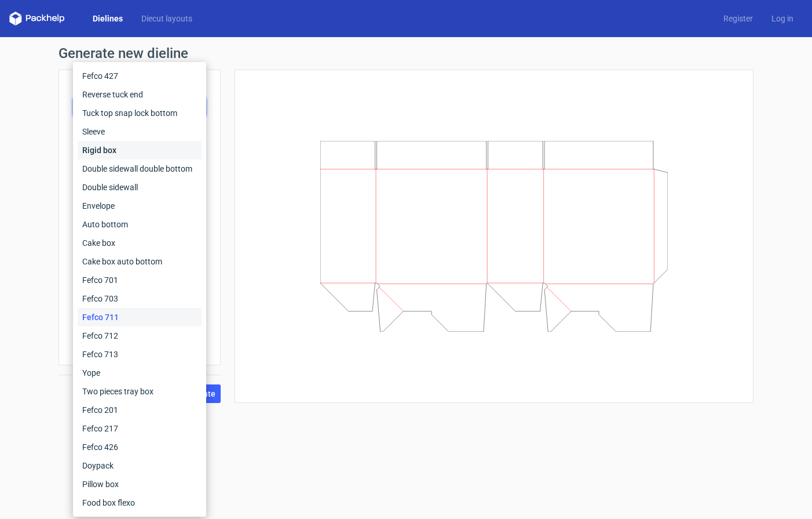  I want to click on div: Fefco 713, so click(140, 354).